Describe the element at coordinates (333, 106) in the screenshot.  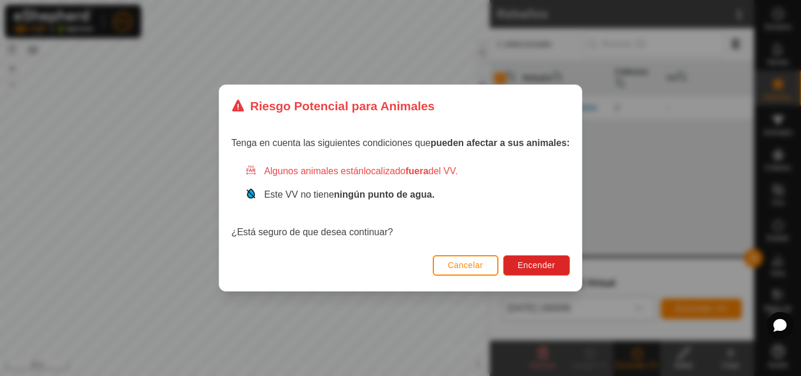
I see `div: Riesgo Potencial para Animales` at that location.